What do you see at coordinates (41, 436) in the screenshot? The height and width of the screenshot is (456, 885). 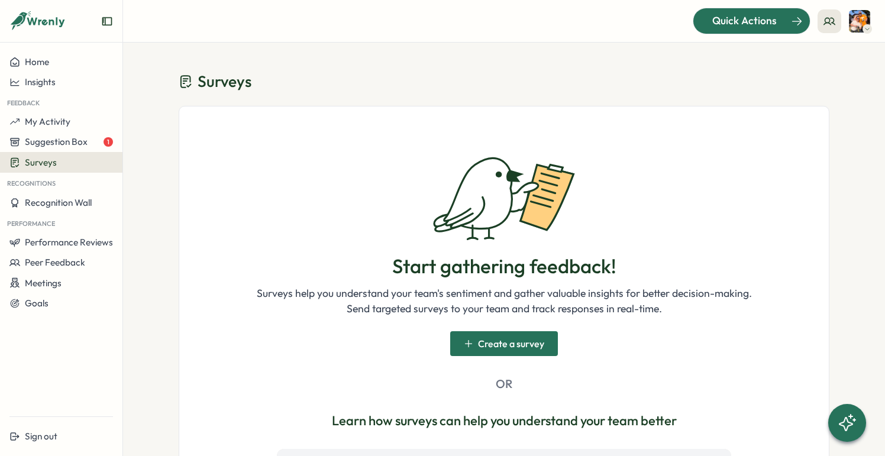 I see `span: Sign out` at bounding box center [41, 436].